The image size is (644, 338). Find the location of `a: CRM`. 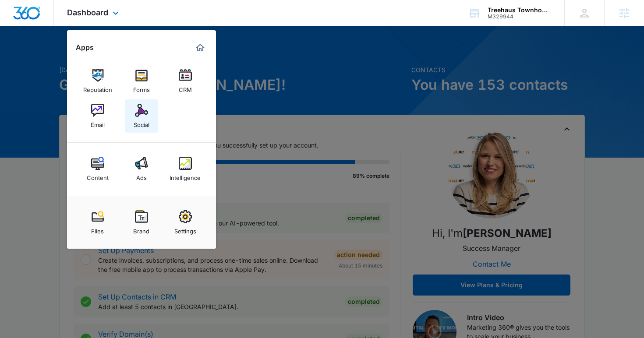

a: CRM is located at coordinates (185, 81).